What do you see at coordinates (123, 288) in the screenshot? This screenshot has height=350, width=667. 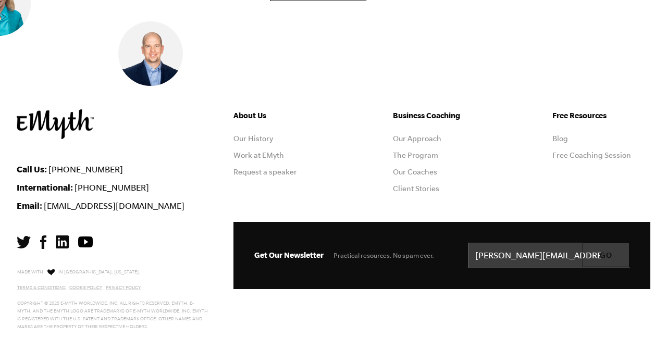 I see `a: Privacy Policy` at bounding box center [123, 288].